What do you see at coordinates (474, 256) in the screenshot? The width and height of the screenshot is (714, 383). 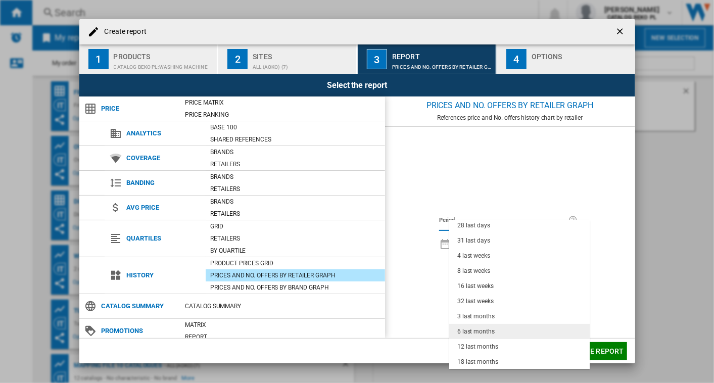 I see `div: 4 last weeks` at bounding box center [474, 256].